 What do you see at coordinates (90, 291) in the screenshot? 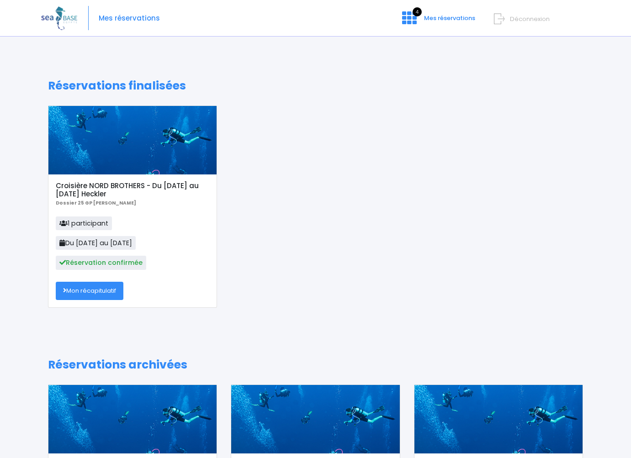
I see `a: Mon récapitulatif` at bounding box center [90, 291].